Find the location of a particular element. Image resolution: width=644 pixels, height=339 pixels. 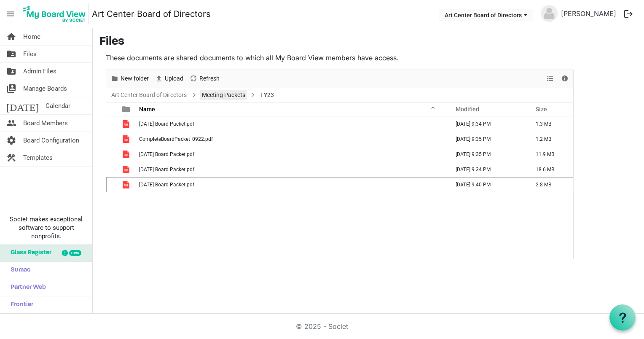

span: Manage Boards is located at coordinates (45, 88).